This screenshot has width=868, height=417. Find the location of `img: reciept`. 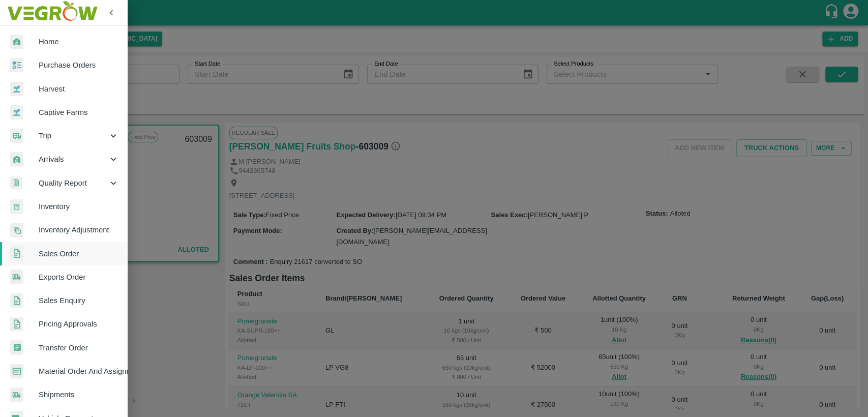

img: reciept is located at coordinates (17, 65).